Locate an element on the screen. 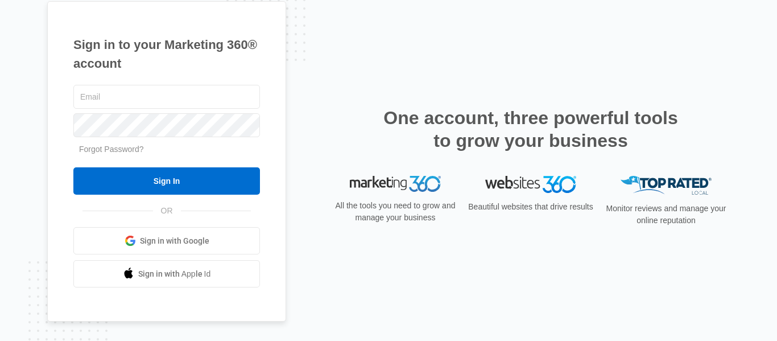  a: Sign in with Apple Id is located at coordinates (167, 274).